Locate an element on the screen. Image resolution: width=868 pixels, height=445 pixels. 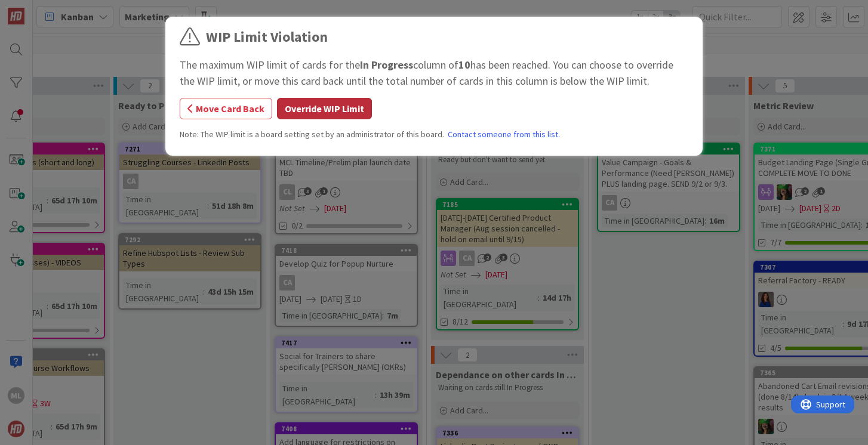
b: In Progress is located at coordinates (386, 65).